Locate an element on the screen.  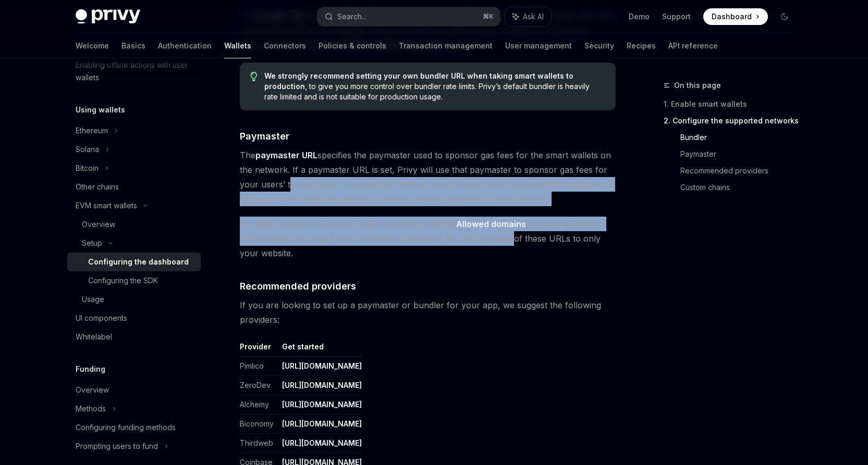
strong: paymaster URL is located at coordinates (286, 155).